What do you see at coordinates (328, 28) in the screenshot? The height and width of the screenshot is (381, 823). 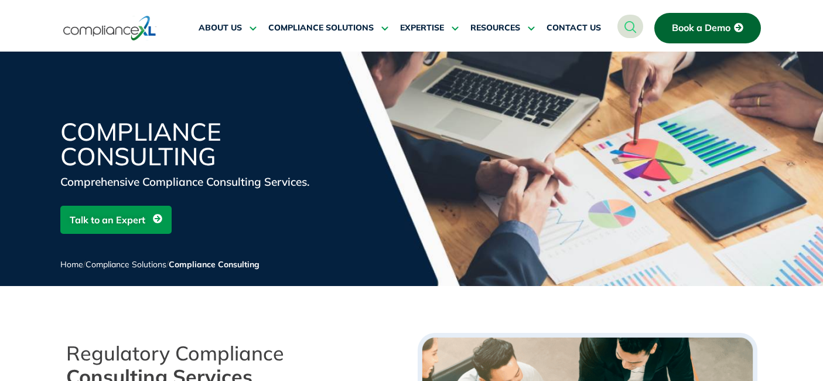 I see `a: COMPLIANCE SOLUTIONS` at bounding box center [328, 28].